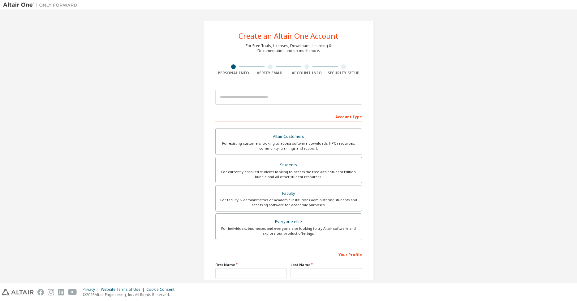 The height and width of the screenshot is (301, 577). What do you see at coordinates (289, 254) in the screenshot?
I see `div: Your Profile` at bounding box center [289, 254].